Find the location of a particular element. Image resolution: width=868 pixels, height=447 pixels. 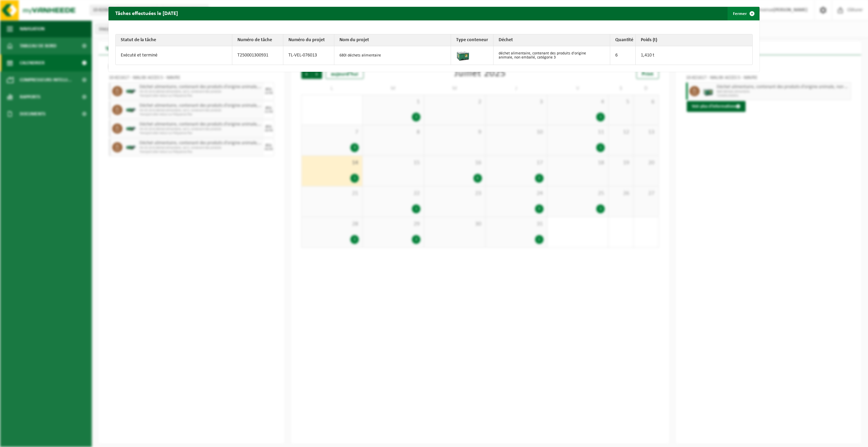

td: TL-VEL-076013 is located at coordinates (309, 56).